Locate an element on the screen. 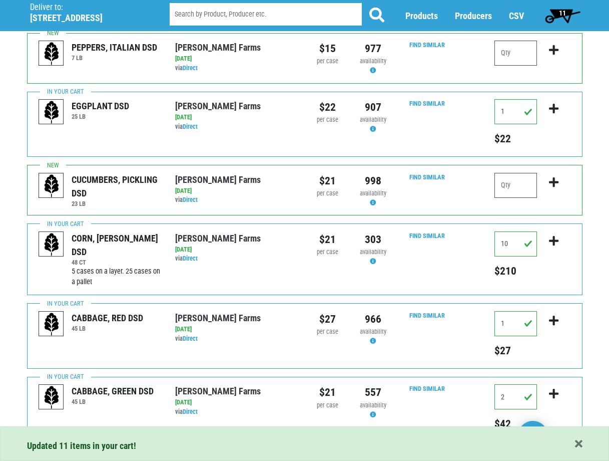  p: Deliver to: is located at coordinates (87, 8).